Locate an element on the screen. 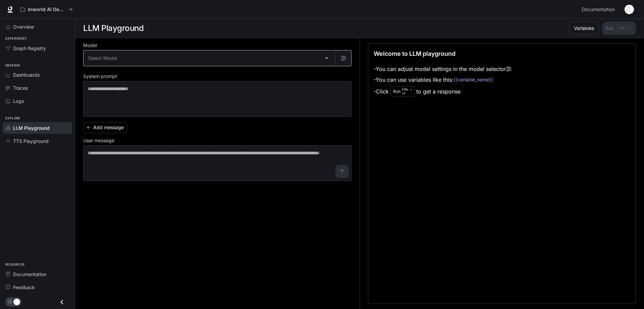 This screenshot has width=644, height=309. a: Graph Registry is located at coordinates (37, 48).